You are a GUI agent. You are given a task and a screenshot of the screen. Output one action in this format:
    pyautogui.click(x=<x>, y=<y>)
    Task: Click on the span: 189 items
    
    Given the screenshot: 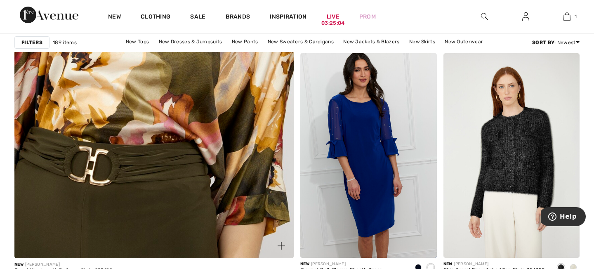 What is the action you would take?
    pyautogui.click(x=65, y=42)
    